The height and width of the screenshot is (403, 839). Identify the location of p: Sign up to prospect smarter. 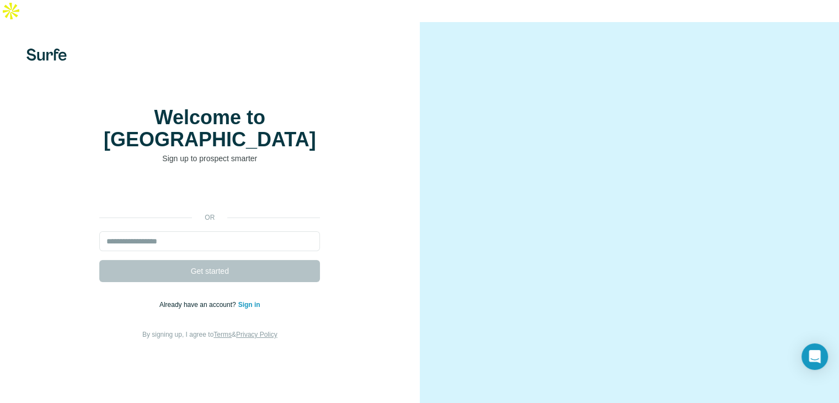
(210, 158).